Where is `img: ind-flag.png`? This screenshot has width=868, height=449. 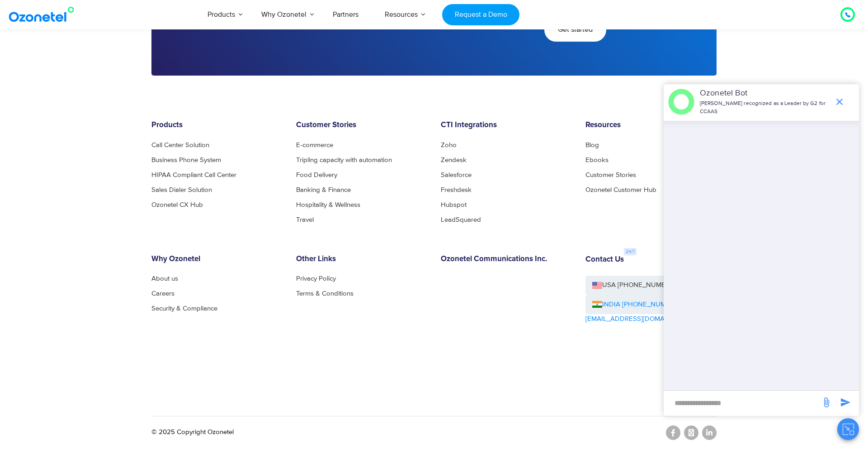
img: ind-flag.png is located at coordinates (597, 304).